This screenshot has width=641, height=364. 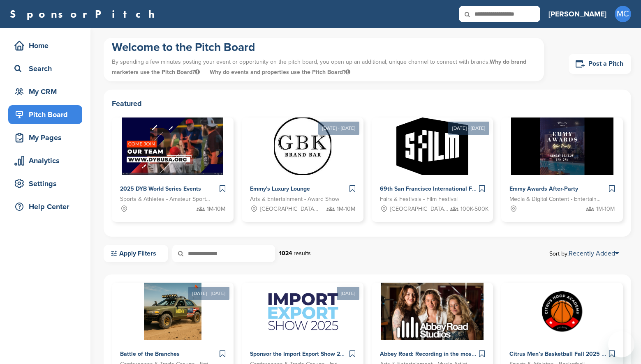 I want to click on div: Help Center, so click(x=47, y=206).